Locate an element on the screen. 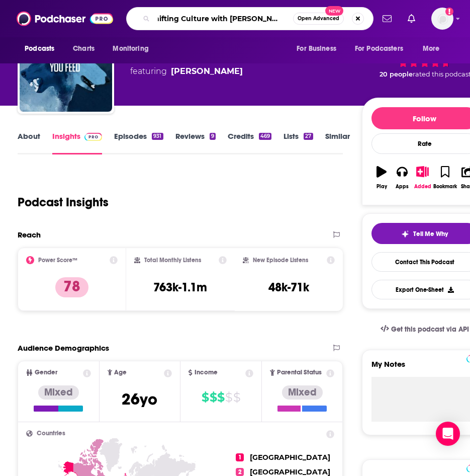 This screenshot has width=470, height=476. span: 1 is located at coordinates (240, 457).